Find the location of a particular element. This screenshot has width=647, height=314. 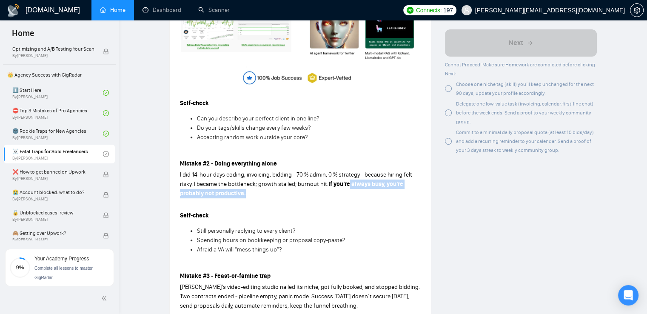

span: Afraid a VA will “mess things up”? is located at coordinates (239, 249).